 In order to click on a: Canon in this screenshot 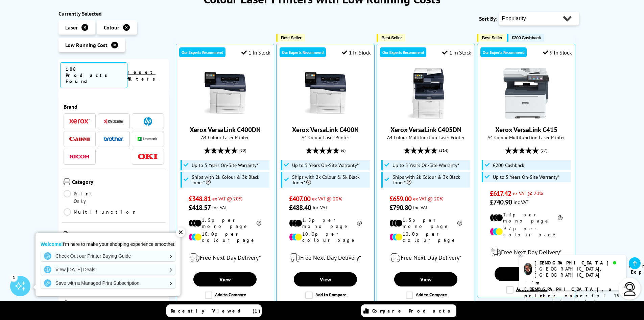, I will do `click(80, 138)`.